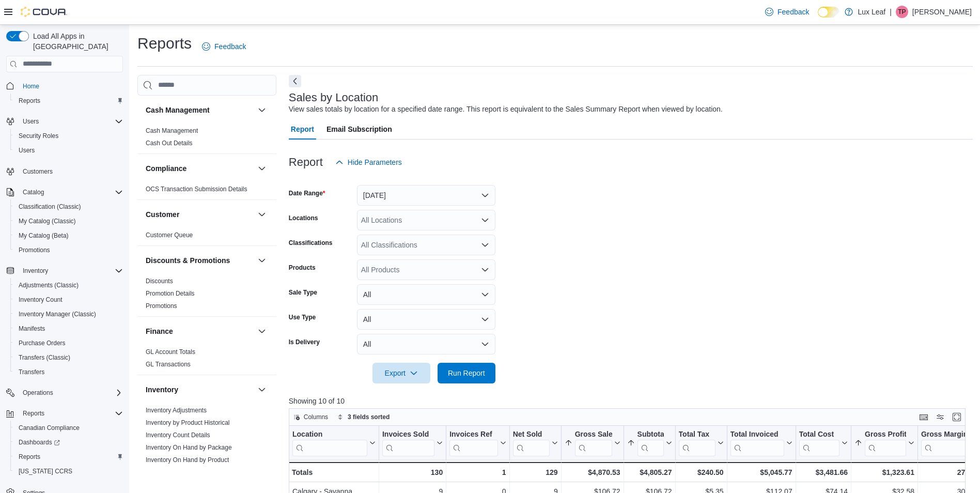 The width and height of the screenshot is (980, 493). Describe the element at coordinates (40, 300) in the screenshot. I see `a: Inventory Count` at that location.